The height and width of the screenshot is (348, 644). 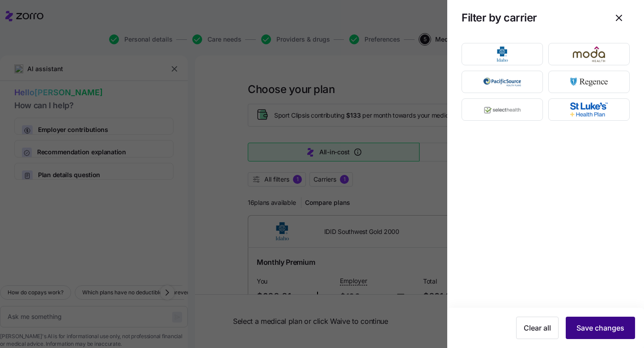 I want to click on img: PacificSource Health Plans, so click(x=502, y=82).